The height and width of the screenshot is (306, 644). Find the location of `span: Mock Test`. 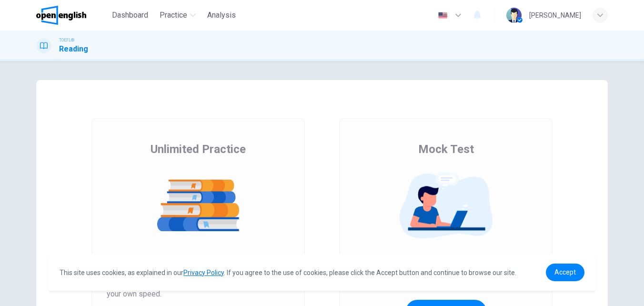

span: Mock Test is located at coordinates (446, 149).